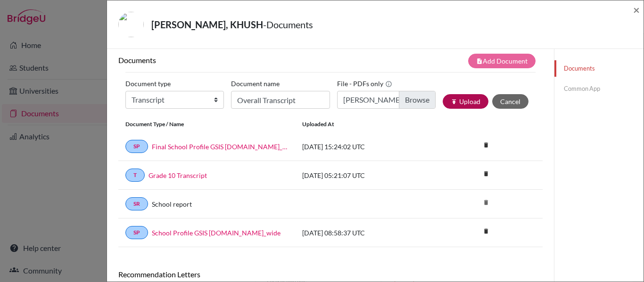  I want to click on i: note_add, so click(480, 61).